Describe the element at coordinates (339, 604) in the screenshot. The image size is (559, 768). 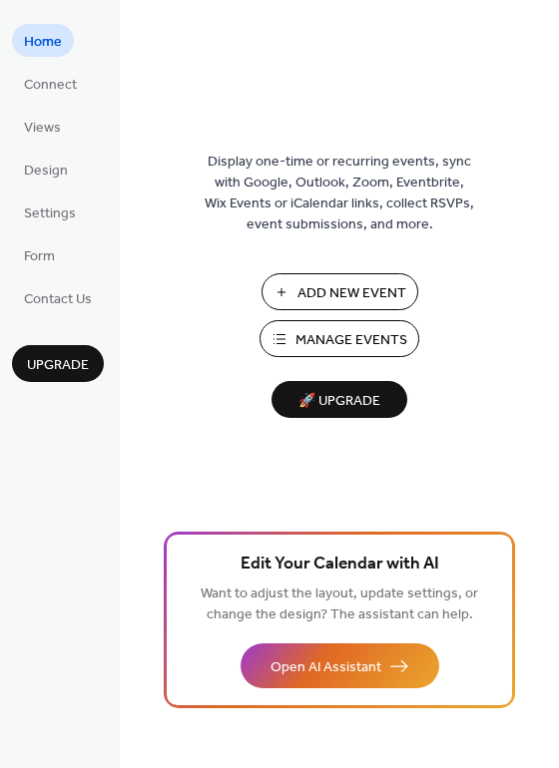
I see `span: Want to adjust the layout, update settings, or change the design? The assistant can help.` at that location.